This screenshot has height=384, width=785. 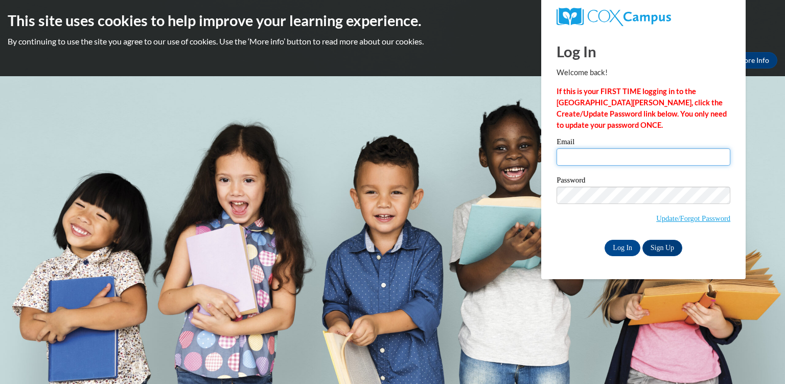 I want to click on p: Welcome back!, so click(x=644, y=73).